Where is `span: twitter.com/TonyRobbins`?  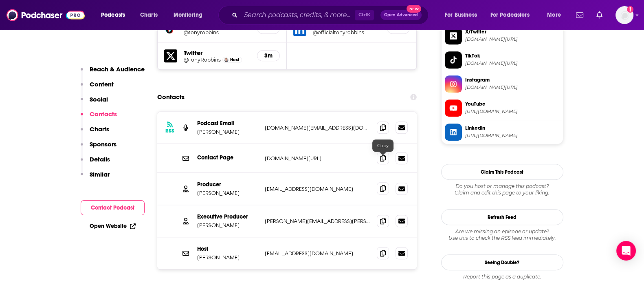 span: twitter.com/TonyRobbins is located at coordinates (513, 39).